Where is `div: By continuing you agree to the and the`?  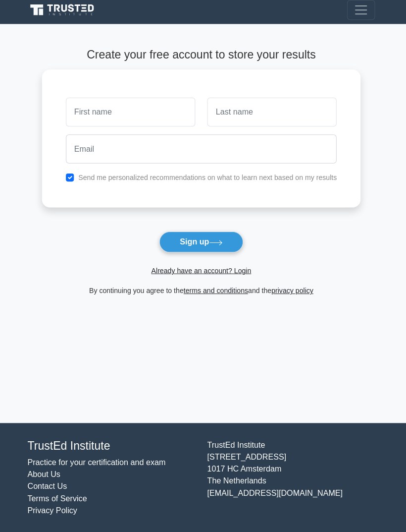
div: By continuing you agree to the and the is located at coordinates (203, 292).